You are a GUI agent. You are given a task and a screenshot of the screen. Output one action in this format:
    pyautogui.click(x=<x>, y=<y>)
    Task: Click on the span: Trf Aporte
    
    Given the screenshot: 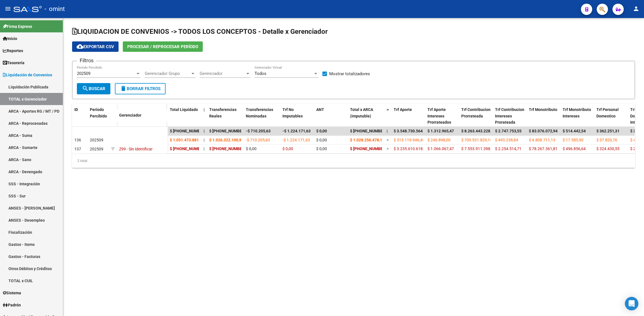 What is the action you would take?
    pyautogui.click(x=403, y=110)
    